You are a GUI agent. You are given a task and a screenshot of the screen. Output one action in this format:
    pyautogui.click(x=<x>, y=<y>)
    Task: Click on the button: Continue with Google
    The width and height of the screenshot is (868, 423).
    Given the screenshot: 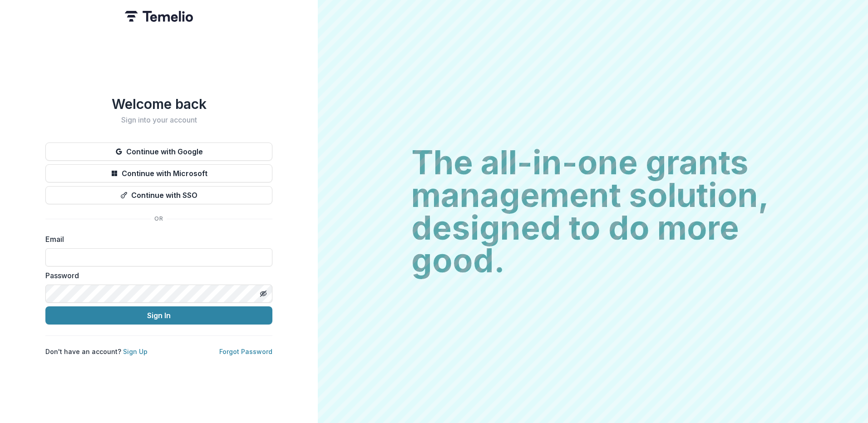 What is the action you would take?
    pyautogui.click(x=159, y=152)
    